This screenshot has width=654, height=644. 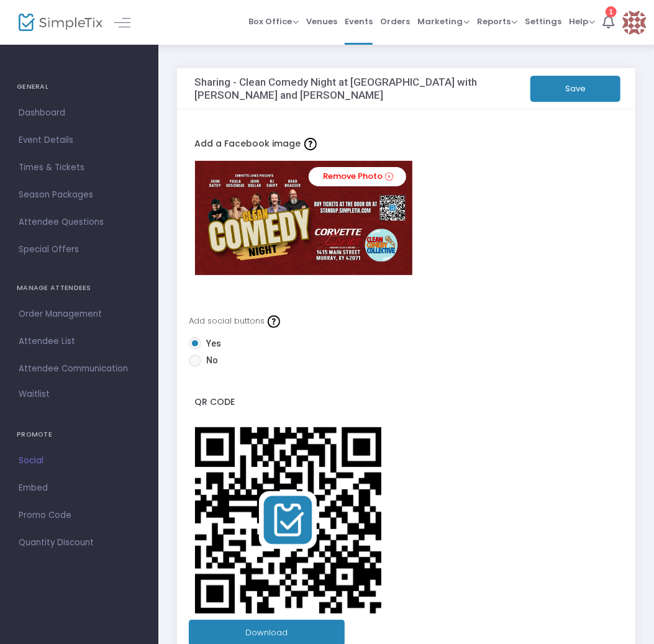 What do you see at coordinates (265, 321) in the screenshot?
I see `div: Add social buttons` at bounding box center [265, 321].